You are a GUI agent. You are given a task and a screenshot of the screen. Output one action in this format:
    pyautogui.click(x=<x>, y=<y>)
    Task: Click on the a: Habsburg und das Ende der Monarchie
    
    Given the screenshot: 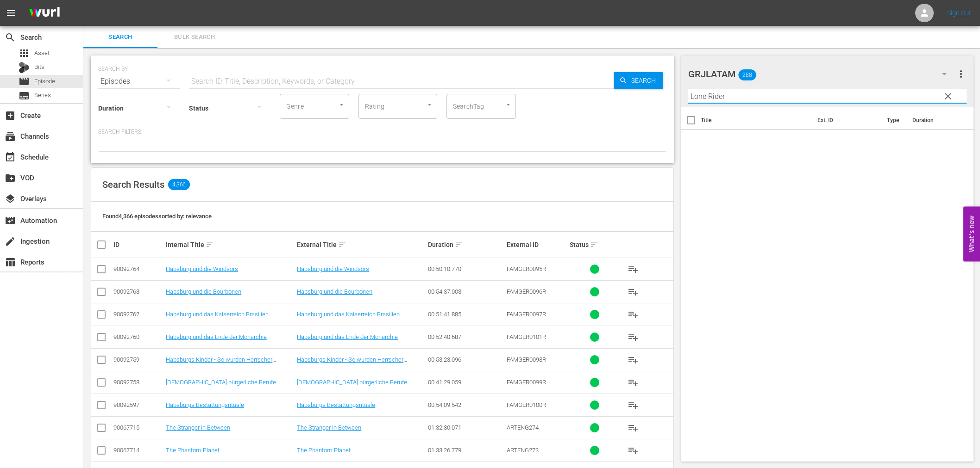 What is the action you would take?
    pyautogui.click(x=347, y=337)
    